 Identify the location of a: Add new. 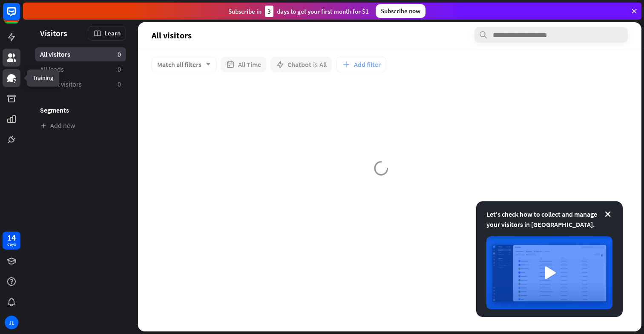
(80, 125).